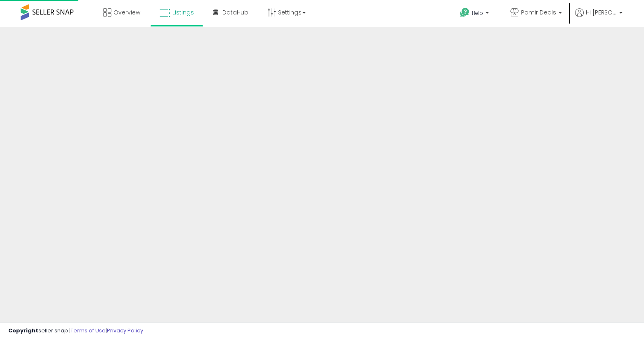 The width and height of the screenshot is (644, 339). I want to click on span: Listings, so click(183, 12).